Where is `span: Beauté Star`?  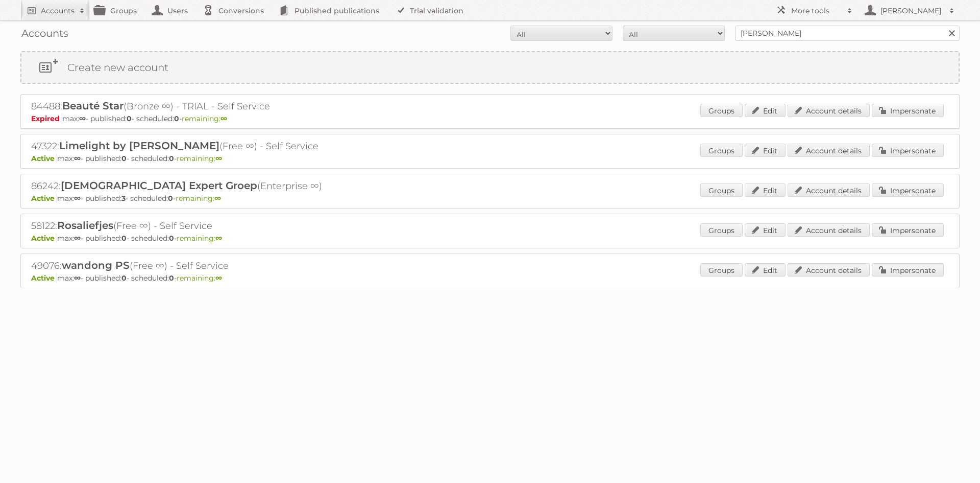
span: Beauté Star is located at coordinates (93, 106).